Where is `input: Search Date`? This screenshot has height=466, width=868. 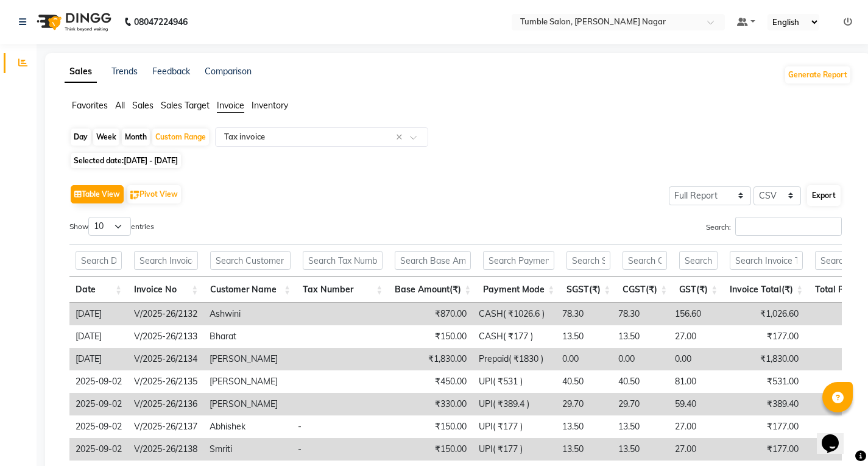
input: Search Date is located at coordinates (98, 261).